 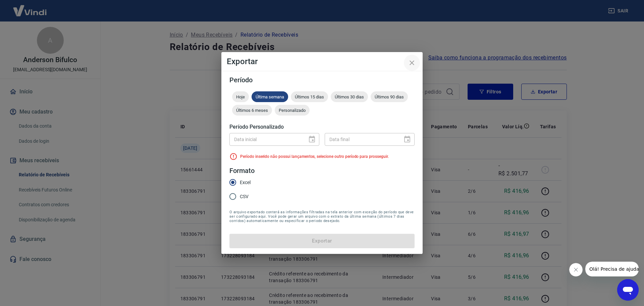 What do you see at coordinates (252, 110) in the screenshot?
I see `span: Últimos 6 meses` at bounding box center [252, 110].